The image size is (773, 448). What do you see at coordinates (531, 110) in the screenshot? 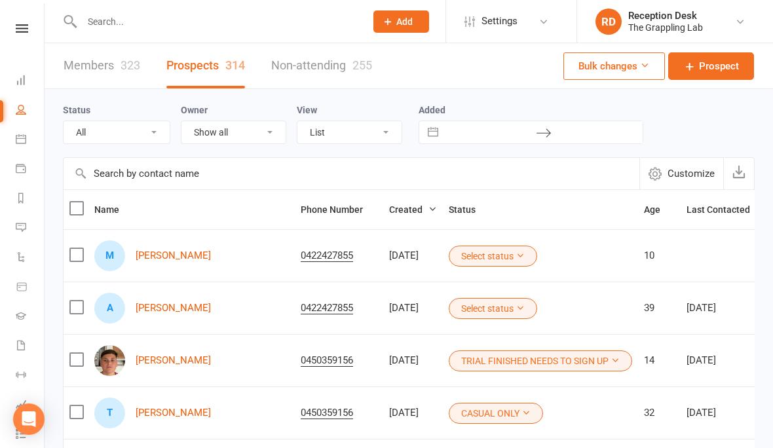
I see `label: Added` at bounding box center [531, 110].